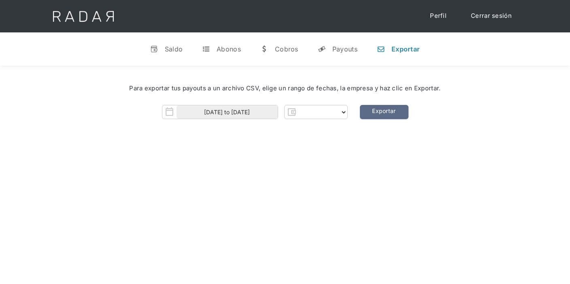 Image resolution: width=570 pixels, height=284 pixels. Describe the element at coordinates (264, 49) in the screenshot. I see `div: w` at that location.